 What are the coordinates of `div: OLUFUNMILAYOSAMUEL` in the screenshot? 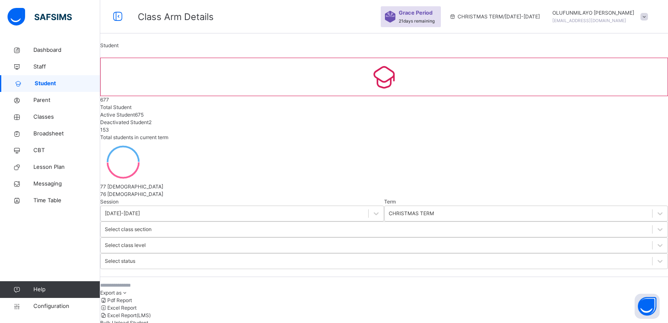 It's located at (600, 17).